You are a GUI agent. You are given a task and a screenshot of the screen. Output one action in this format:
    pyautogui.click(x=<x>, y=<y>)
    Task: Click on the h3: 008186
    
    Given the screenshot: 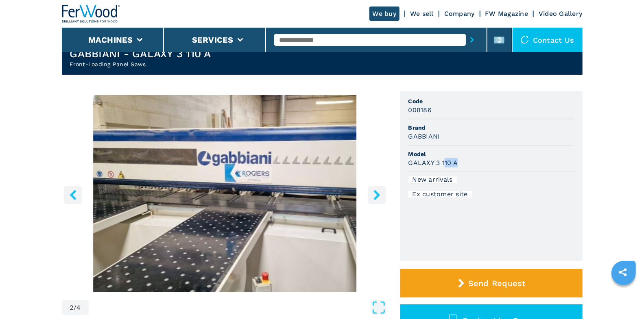 What is the action you would take?
    pyautogui.click(x=420, y=110)
    